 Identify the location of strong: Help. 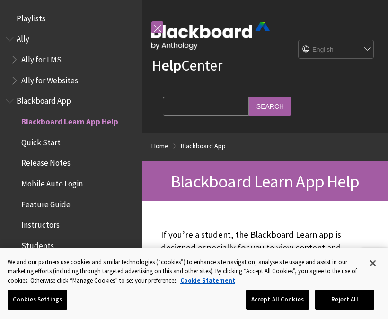
(166, 65).